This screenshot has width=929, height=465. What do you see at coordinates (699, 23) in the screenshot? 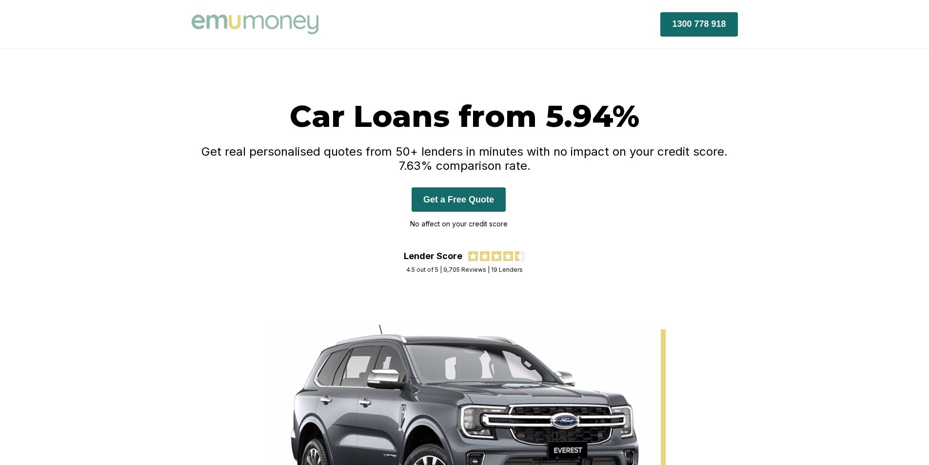
I see `a: 1300 778 918` at bounding box center [699, 23].